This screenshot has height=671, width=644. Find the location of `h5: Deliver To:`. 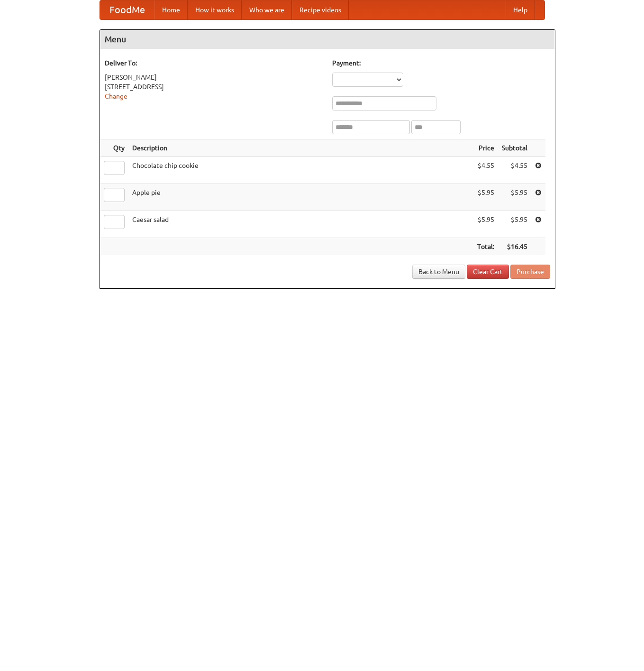

h5: Deliver To: is located at coordinates (214, 63).